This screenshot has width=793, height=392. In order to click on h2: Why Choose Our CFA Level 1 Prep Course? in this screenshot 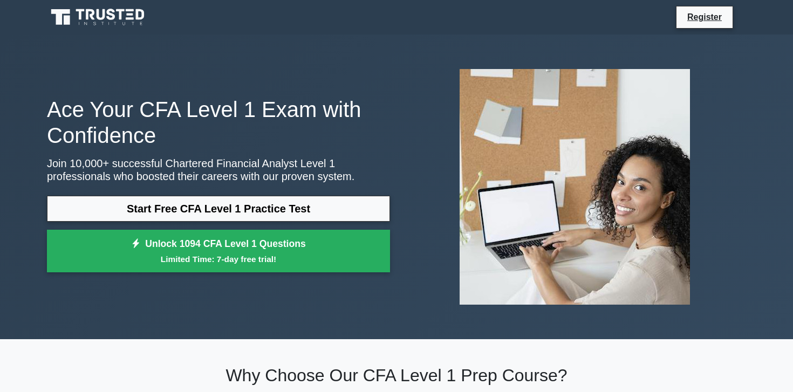, I will do `click(397, 376)`.